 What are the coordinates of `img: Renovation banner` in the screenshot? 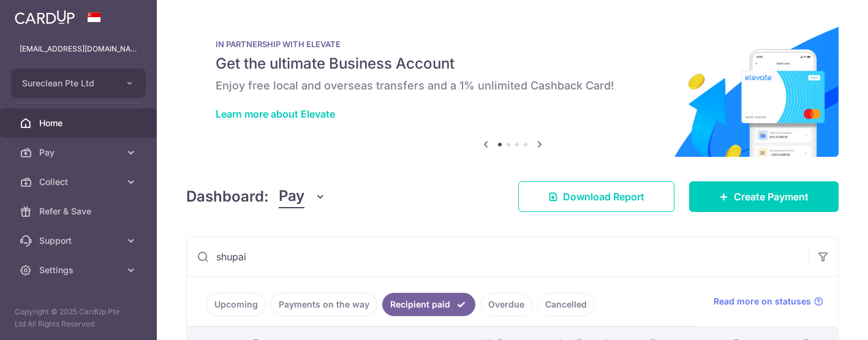 It's located at (512, 88).